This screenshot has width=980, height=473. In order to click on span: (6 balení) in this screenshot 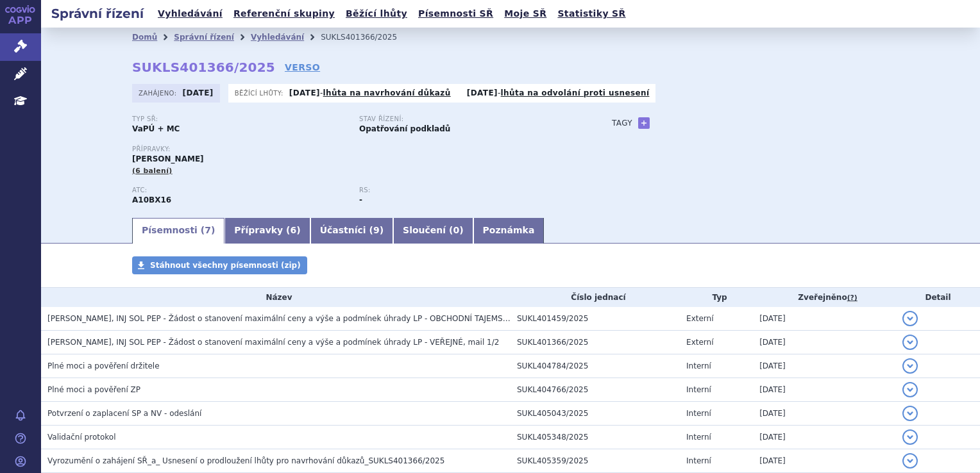, I will do `click(152, 171)`.